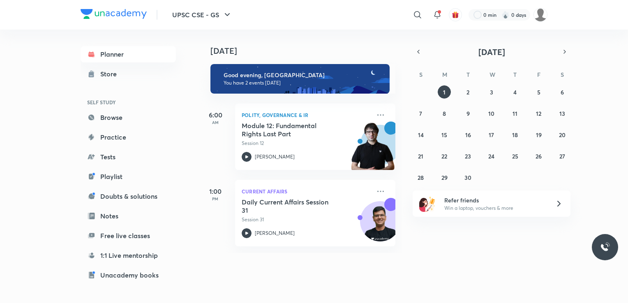 This screenshot has height=303, width=628. I want to click on button: September 5, 2025, so click(539, 92).